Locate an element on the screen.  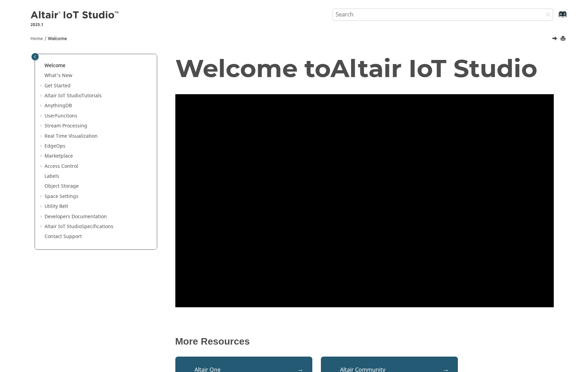
span: Expand Stream Processing is located at coordinates (42, 126).